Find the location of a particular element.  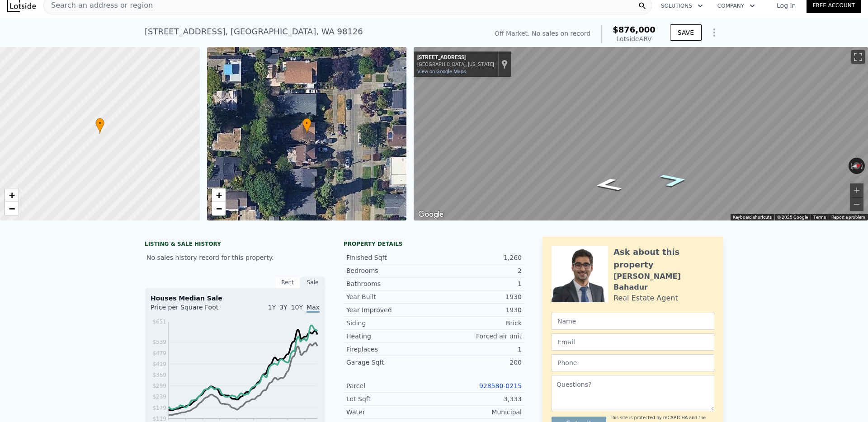

div: Houses Median Sale is located at coordinates (235, 298).